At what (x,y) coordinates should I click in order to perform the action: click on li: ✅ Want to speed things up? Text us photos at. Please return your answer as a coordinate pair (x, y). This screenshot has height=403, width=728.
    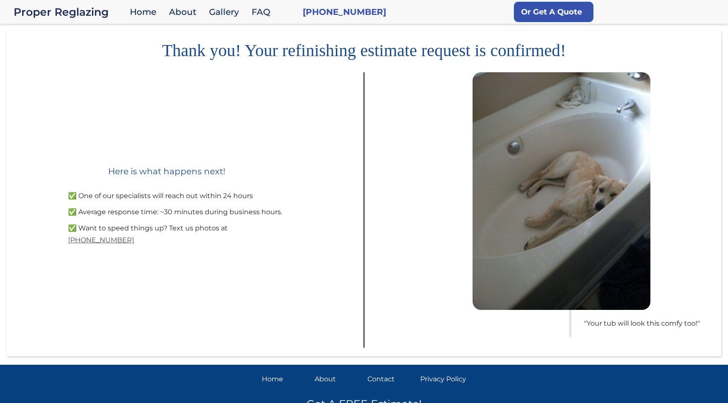
    Looking at the image, I should click on (175, 234).